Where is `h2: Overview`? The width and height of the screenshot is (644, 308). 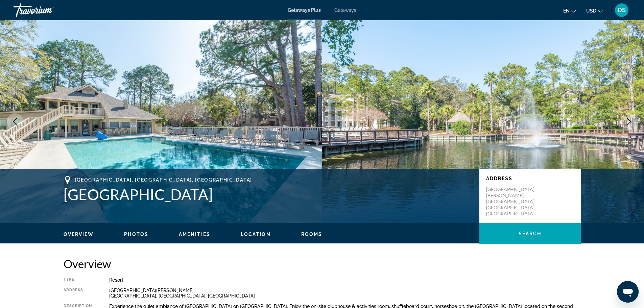
h2: Overview is located at coordinates (322, 264).